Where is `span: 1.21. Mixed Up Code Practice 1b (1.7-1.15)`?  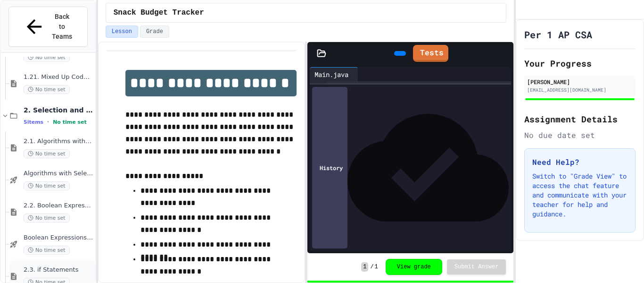 span: 1.21. Mixed Up Code Practice 1b (1.7-1.15) is located at coordinates (58, 77).